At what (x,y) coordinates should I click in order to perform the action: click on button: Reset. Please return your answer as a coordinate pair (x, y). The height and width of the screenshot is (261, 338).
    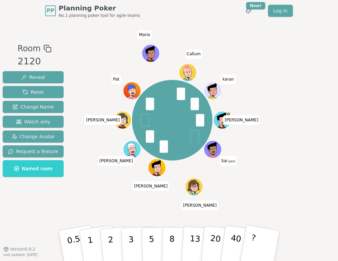
    Looking at the image, I should click on (33, 92).